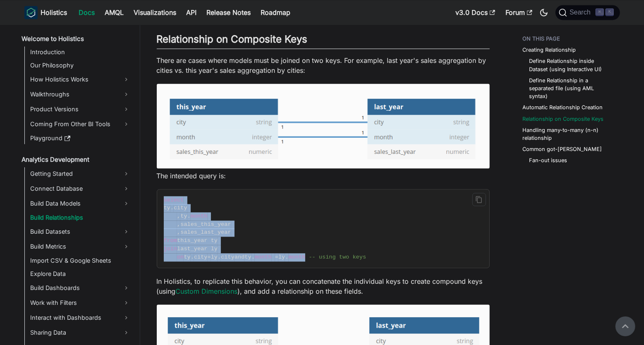 The image size is (644, 345). What do you see at coordinates (80, 174) in the screenshot?
I see `a: Getting Started` at bounding box center [80, 174].